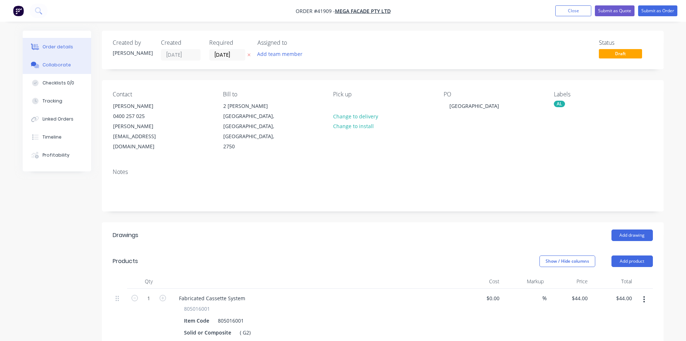 The height and width of the screenshot is (341, 686). Describe the element at coordinates (294, 43) in the screenshot. I see `div: Assigned to` at that location.